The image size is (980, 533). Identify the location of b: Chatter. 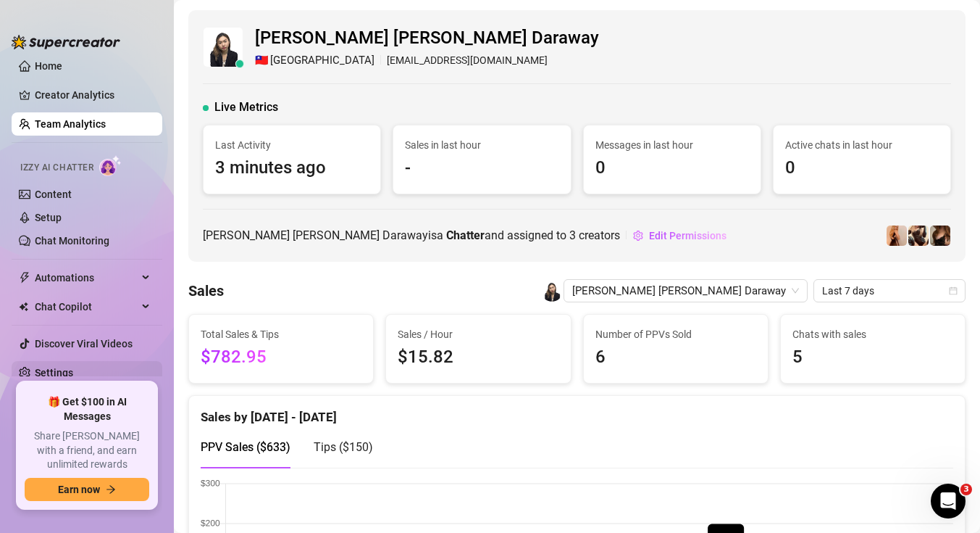
(465, 235).